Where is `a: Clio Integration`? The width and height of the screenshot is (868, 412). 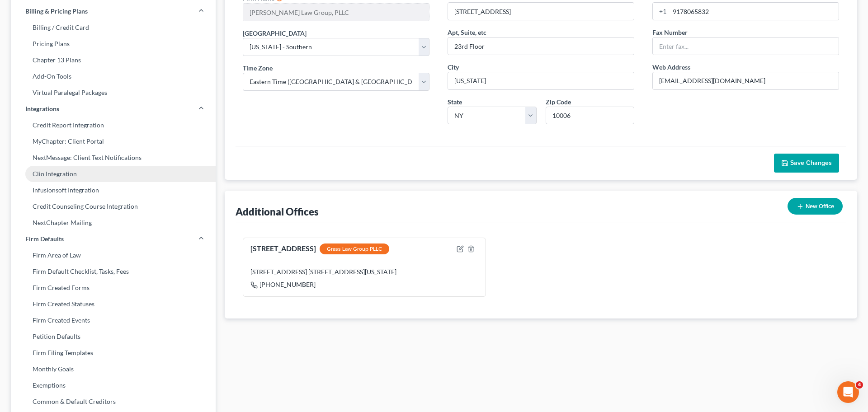
a: Clio Integration is located at coordinates (113, 174).